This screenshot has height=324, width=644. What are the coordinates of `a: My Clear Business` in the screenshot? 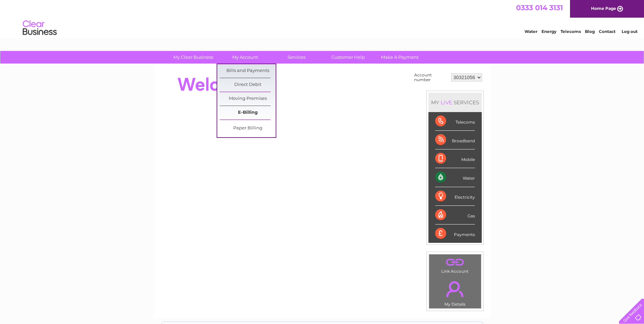 It's located at (193, 57).